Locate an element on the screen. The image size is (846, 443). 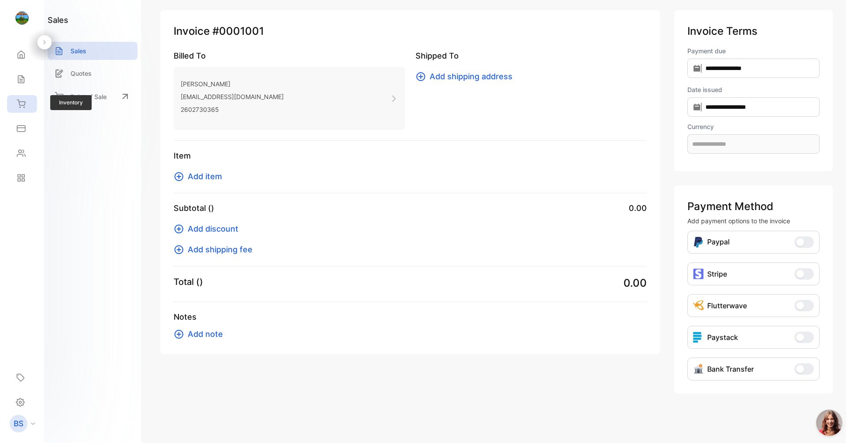
button: Open LiveChat chat widget is located at coordinates (20, 17).